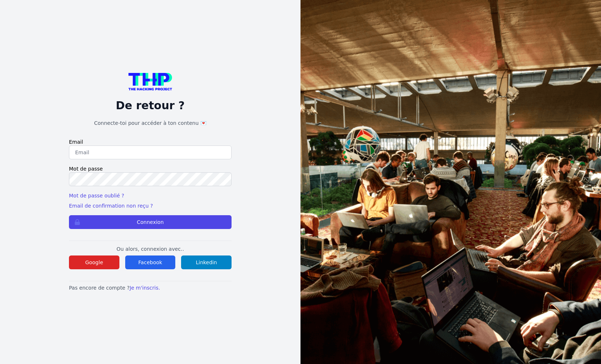  I want to click on img: logo, so click(150, 82).